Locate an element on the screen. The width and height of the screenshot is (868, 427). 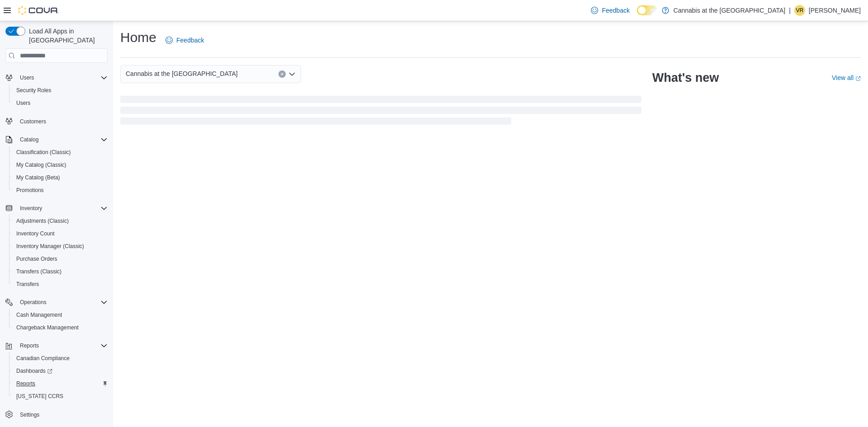
input: Dark Mode is located at coordinates (647, 11).